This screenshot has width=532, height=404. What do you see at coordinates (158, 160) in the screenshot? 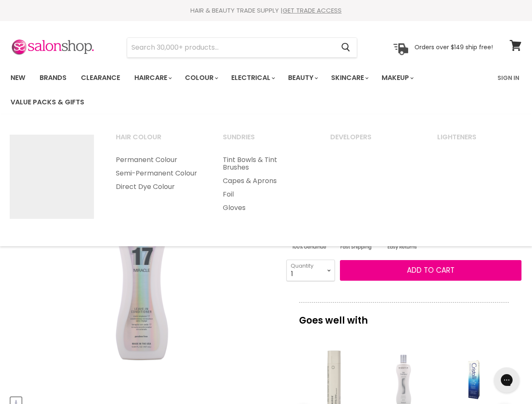
I see `a: Permanent Colour` at bounding box center [158, 160].